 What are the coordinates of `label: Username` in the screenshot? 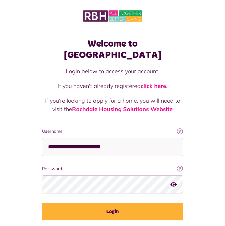 It's located at (112, 131).